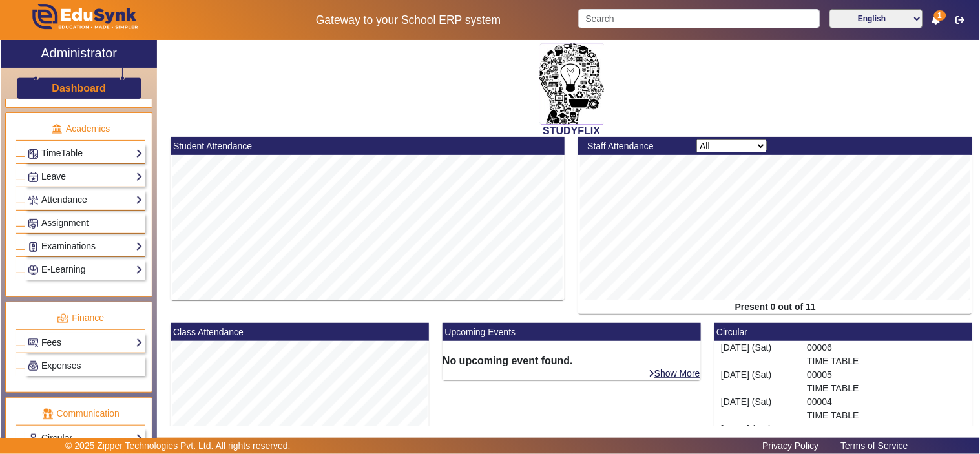 The image size is (980, 454). What do you see at coordinates (886, 382) in the screenshot?
I see `div: 00005` at bounding box center [886, 382].